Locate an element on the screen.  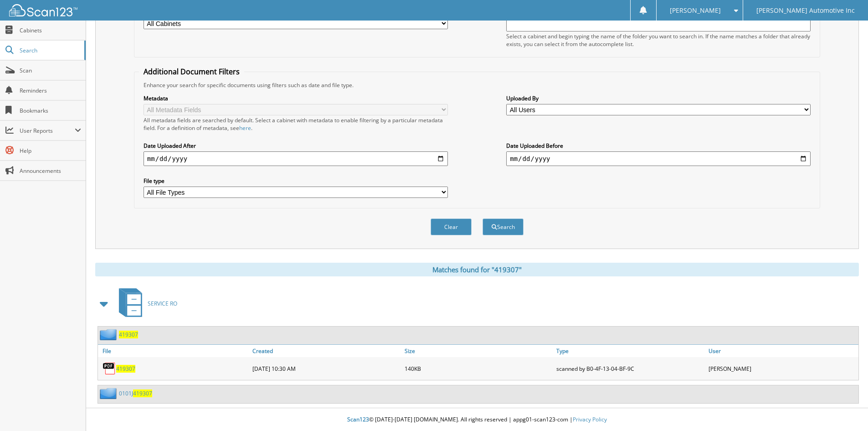
div: scanned by B0-4F-13-04-BF-9C is located at coordinates (631, 368).